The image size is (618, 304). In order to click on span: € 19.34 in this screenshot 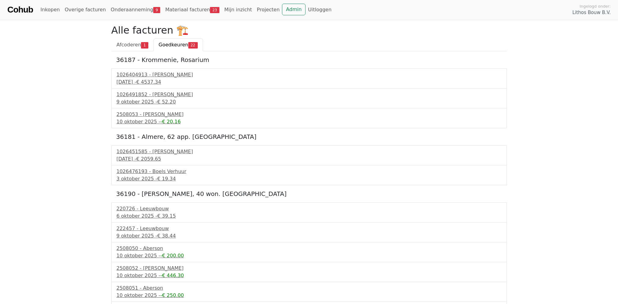, I will do `click(166, 179)`.